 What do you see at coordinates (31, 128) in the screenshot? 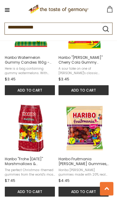
I see `img: Haribo "Frohe Weihnachten" Marshmallows & Gummies, 10.5 oz` at bounding box center [31, 128].